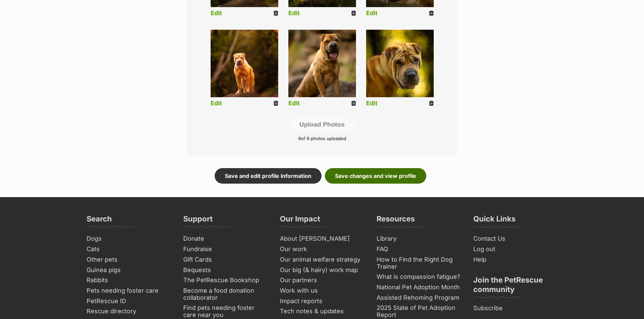  What do you see at coordinates (516, 249) in the screenshot?
I see `a: Log out` at bounding box center [516, 249].